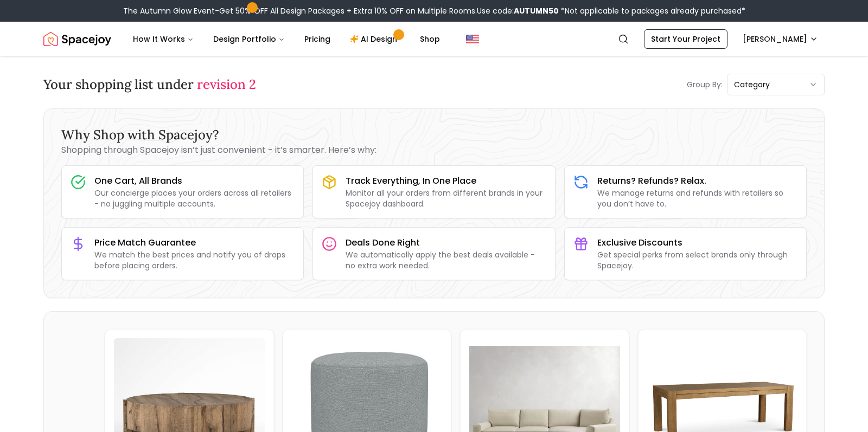 This screenshot has height=432, width=868. Describe the element at coordinates (446, 199) in the screenshot. I see `p: Monitor all your orders from different brands in your Spacejoy dashboard.` at that location.